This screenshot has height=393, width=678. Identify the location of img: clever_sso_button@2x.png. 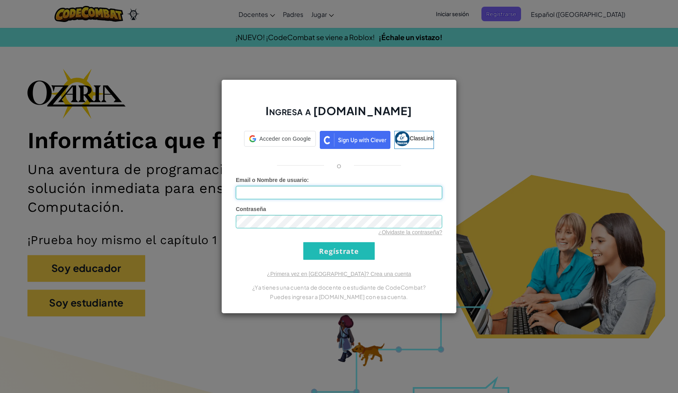
(355, 140).